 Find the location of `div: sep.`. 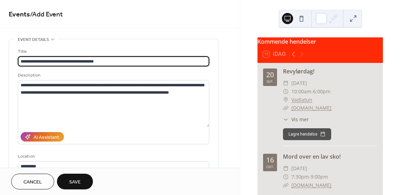

div: sep. is located at coordinates (270, 81).